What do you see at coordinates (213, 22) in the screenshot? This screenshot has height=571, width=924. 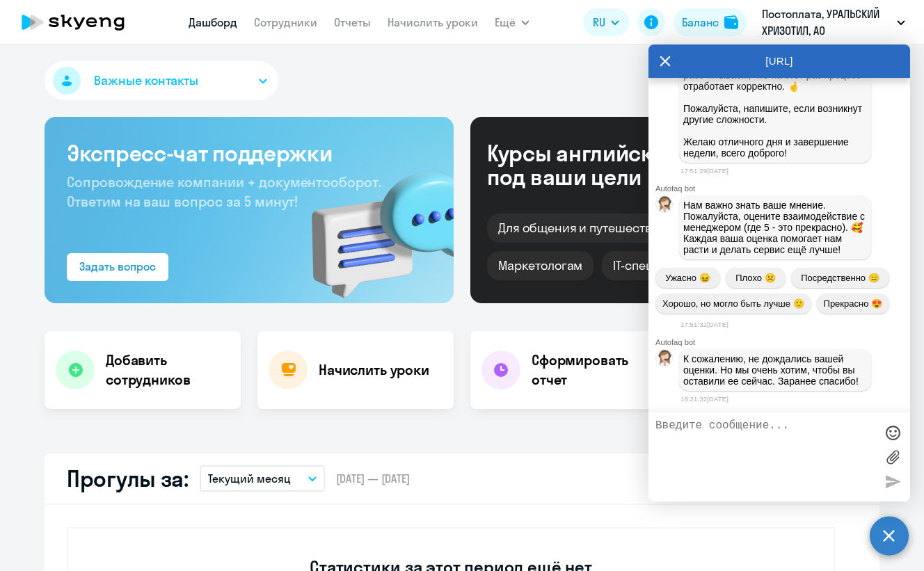 I see `a: Дашборд` at bounding box center [213, 22].